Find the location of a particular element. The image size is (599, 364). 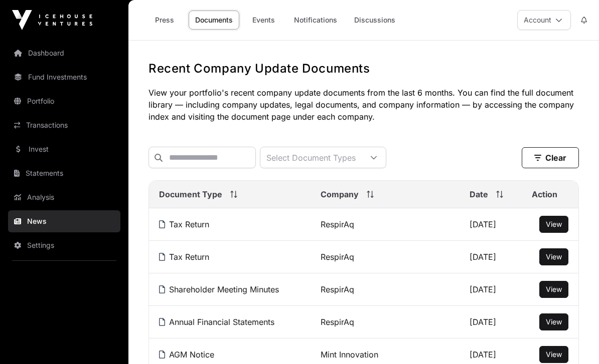

h1: Recent Company Update Documents is located at coordinates (364, 69).